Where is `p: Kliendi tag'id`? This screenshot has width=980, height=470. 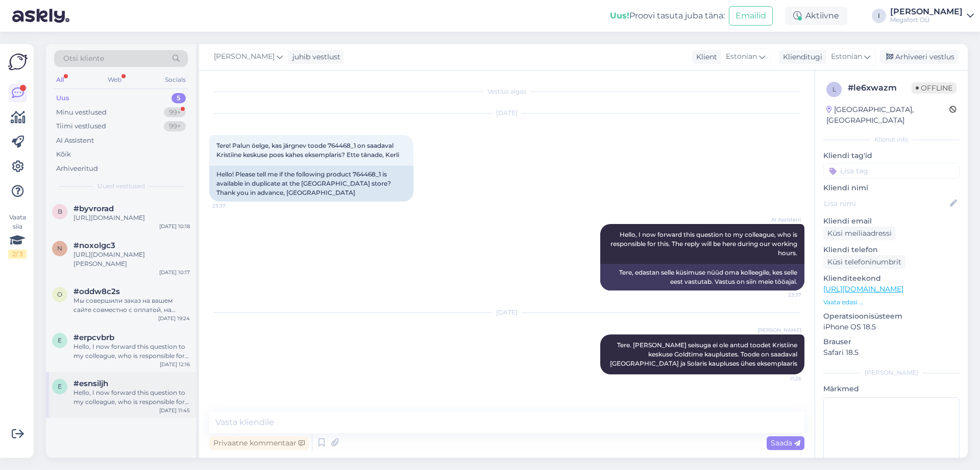
p: Kliendi tag'id is located at coordinates (892, 155).